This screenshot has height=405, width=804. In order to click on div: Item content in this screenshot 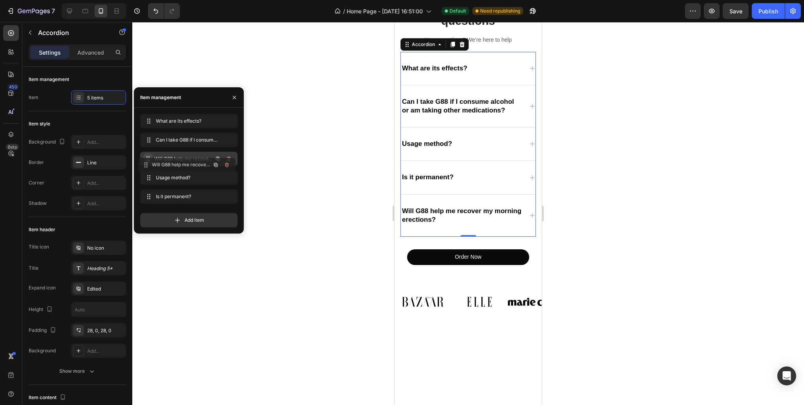, I will do `click(48, 397)`.